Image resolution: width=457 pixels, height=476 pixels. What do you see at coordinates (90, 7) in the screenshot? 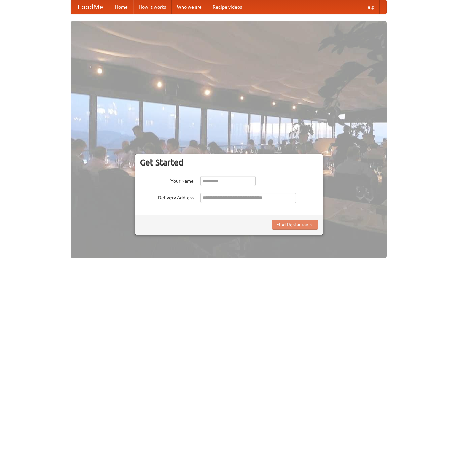
I see `a: FoodMe` at bounding box center [90, 7].